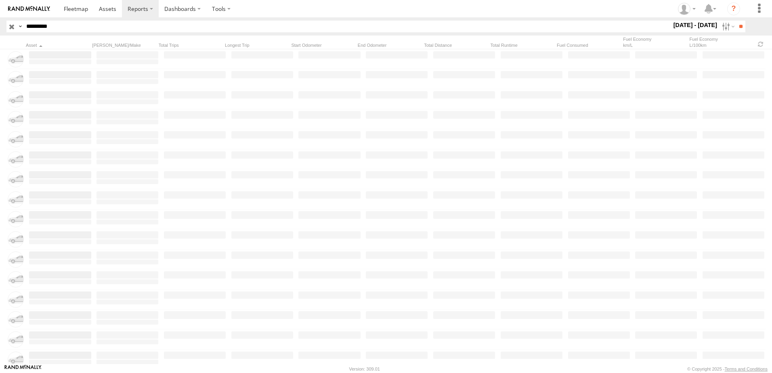 The height and width of the screenshot is (373, 772). Describe the element at coordinates (727, 26) in the screenshot. I see `label: Search Filter Options` at that location.